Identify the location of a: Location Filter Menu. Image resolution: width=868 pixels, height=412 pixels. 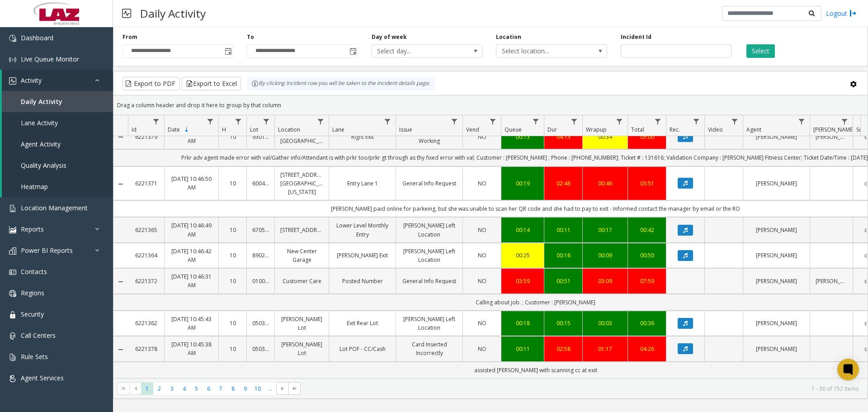
(321, 121).